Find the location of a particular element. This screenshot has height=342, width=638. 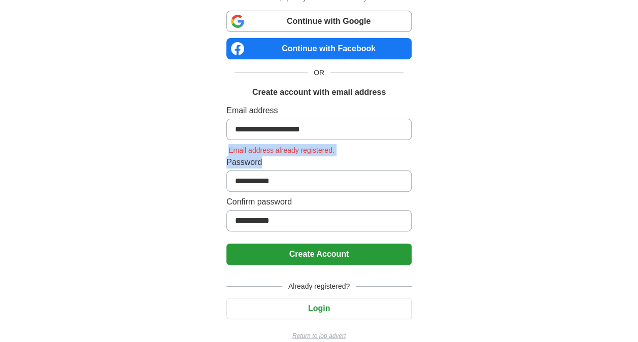

button: Create Account is located at coordinates (319, 254).